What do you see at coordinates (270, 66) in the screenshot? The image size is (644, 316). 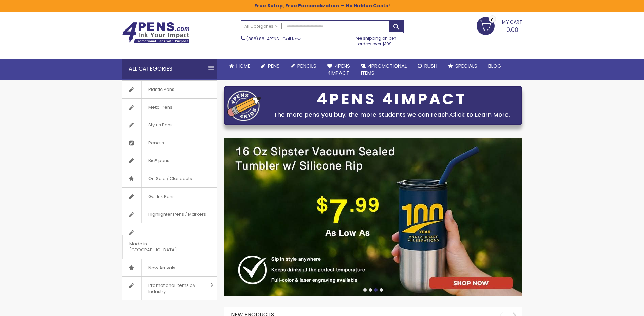 I see `a: Pens` at bounding box center [270, 66].